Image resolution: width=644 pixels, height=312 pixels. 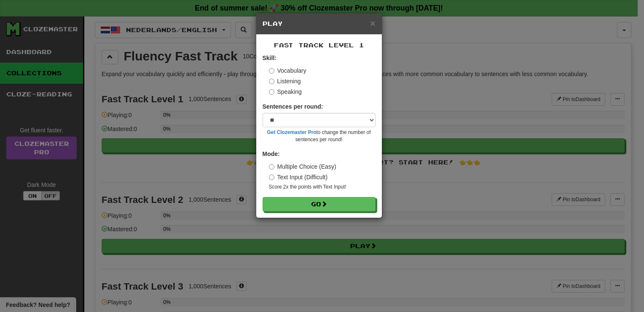 I want to click on small: to change the number of sentences per round!, so click(x=319, y=136).